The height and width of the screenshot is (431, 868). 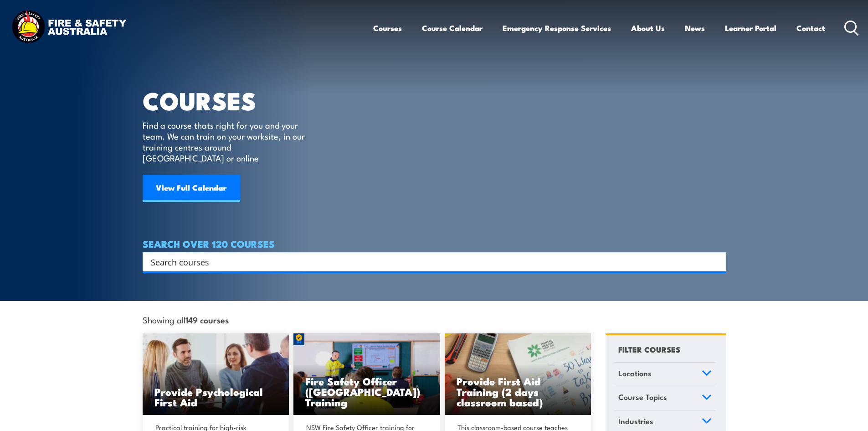 What do you see at coordinates (716, 262) in the screenshot?
I see `button: Search magnifier button` at bounding box center [716, 262].